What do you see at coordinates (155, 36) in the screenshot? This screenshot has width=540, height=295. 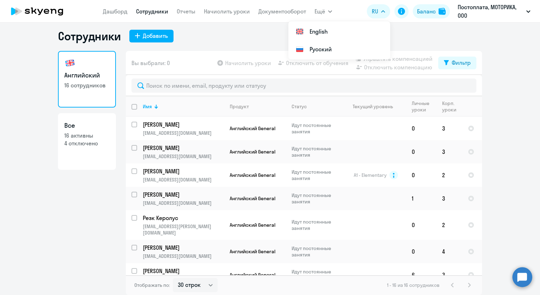 I see `div: Добавить` at bounding box center [155, 36].